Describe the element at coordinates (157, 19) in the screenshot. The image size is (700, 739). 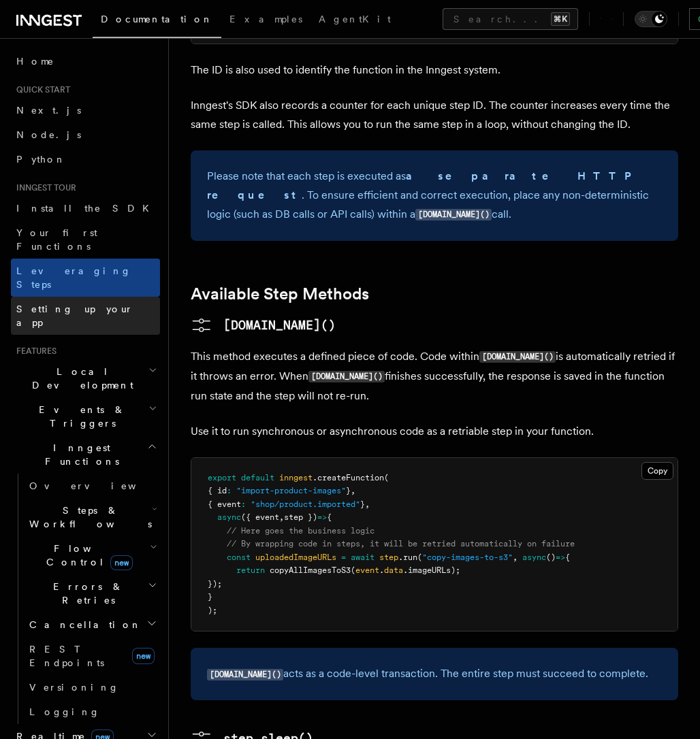
I see `span: Documentation` at that location.